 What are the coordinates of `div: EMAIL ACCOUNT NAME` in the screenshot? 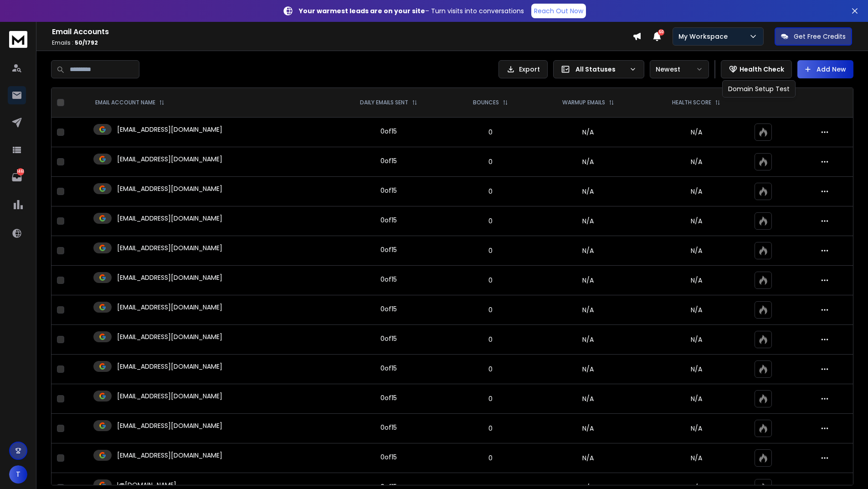 It's located at (130, 103).